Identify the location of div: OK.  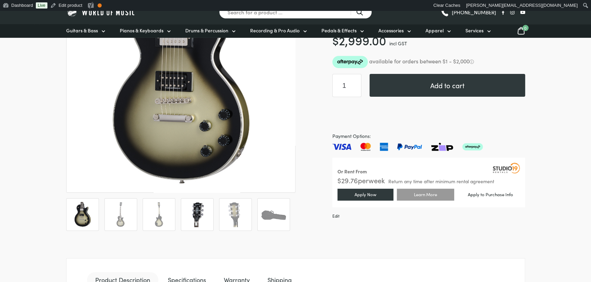
(100, 5).